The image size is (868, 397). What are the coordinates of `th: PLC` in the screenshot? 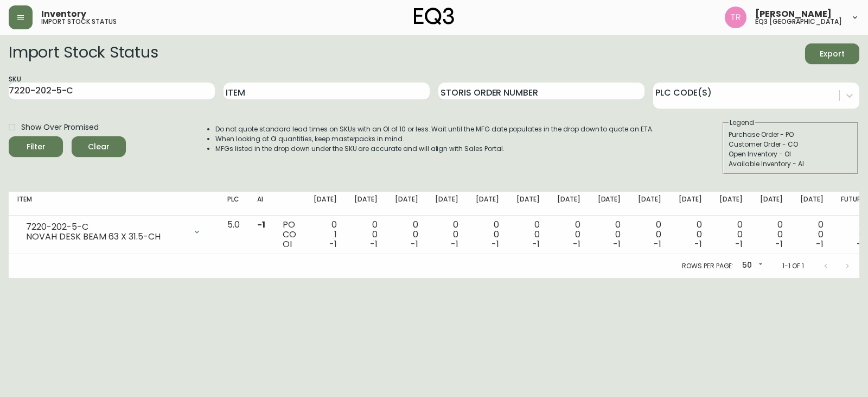 It's located at (234, 204).